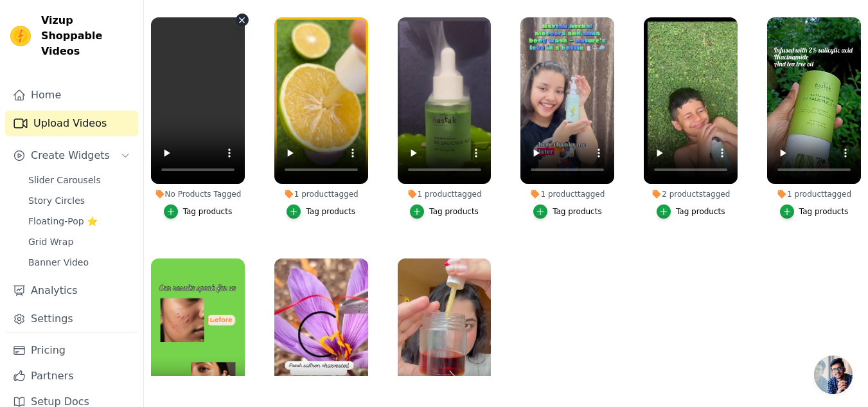 This screenshot has height=407, width=868. Describe the element at coordinates (71, 155) in the screenshot. I see `button: Create Widgets` at that location.